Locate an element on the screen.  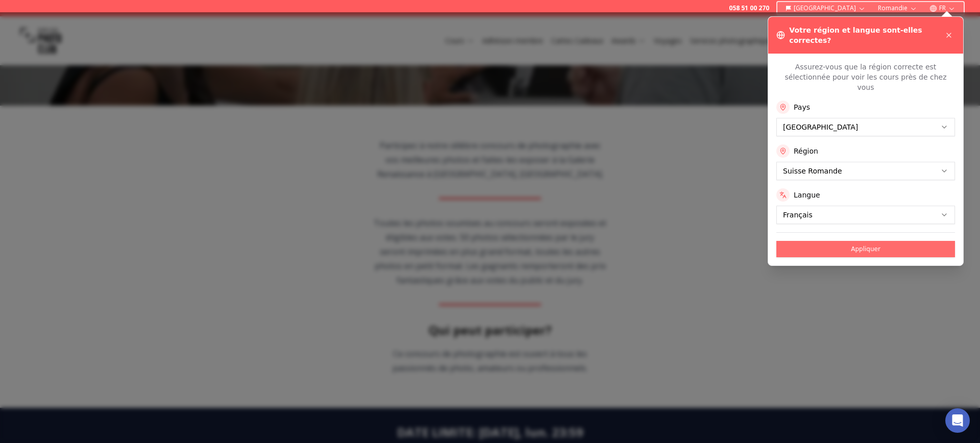
label: Pays is located at coordinates (802, 107).